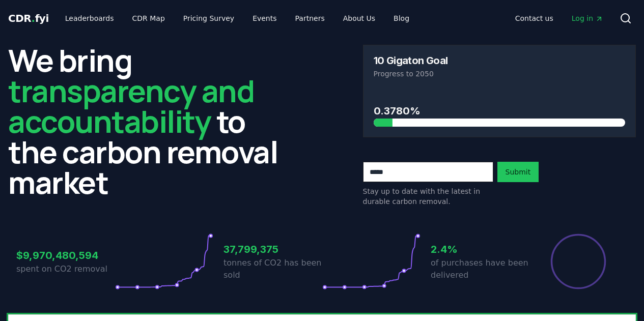  Describe the element at coordinates (359, 19) in the screenshot. I see `a: About Us` at that location.